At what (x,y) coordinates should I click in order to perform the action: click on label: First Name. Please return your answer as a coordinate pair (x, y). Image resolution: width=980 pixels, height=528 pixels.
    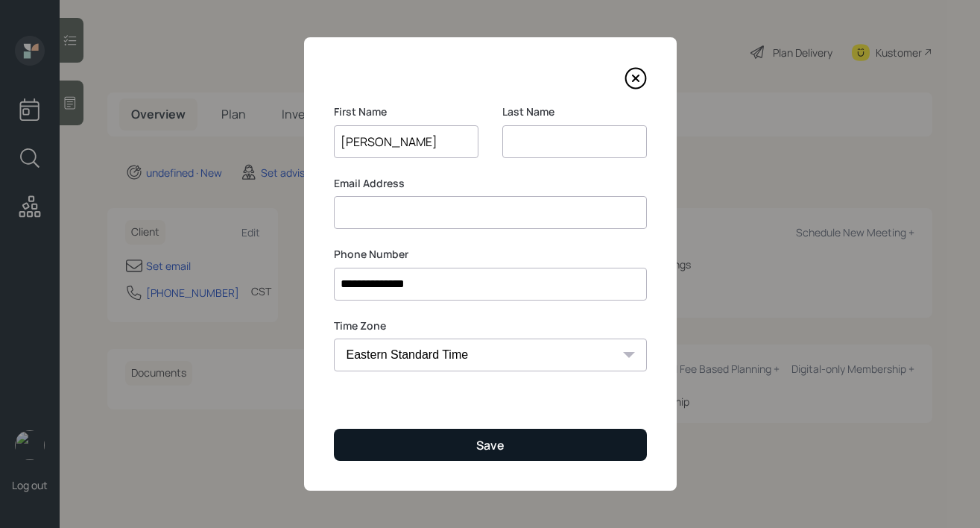
    Looking at the image, I should click on (406, 112).